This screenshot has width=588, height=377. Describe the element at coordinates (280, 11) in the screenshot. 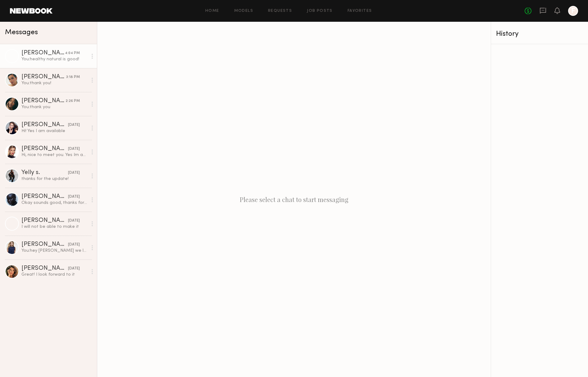

I see `a: Requests` at that location.